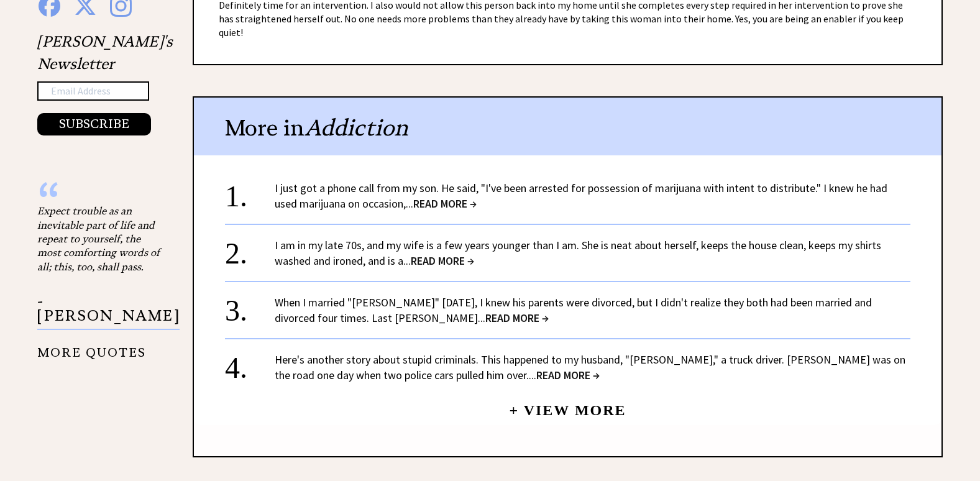 The height and width of the screenshot is (481, 980). Describe the element at coordinates (99, 239) in the screenshot. I see `div: Expect trouble as an inevitable part of life and repeat to yourself, the most comforting words of...` at that location.